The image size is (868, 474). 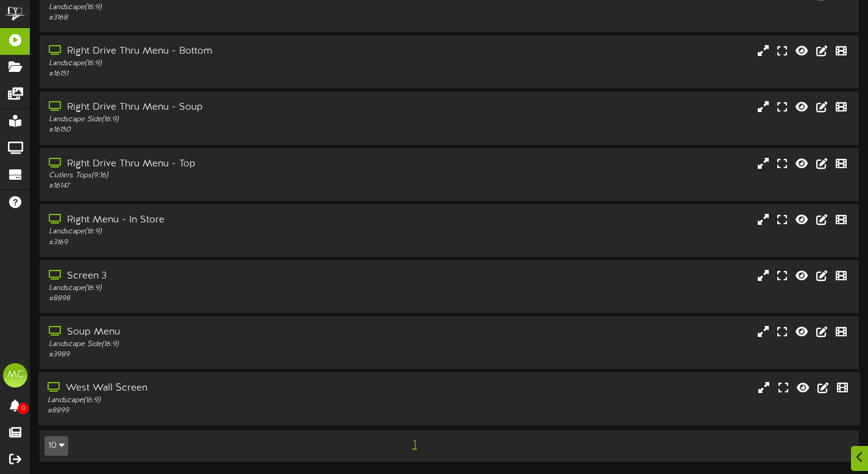 What do you see at coordinates (210, 51) in the screenshot?
I see `div: Right Drive Thru Menu - Bottom` at bounding box center [210, 51].